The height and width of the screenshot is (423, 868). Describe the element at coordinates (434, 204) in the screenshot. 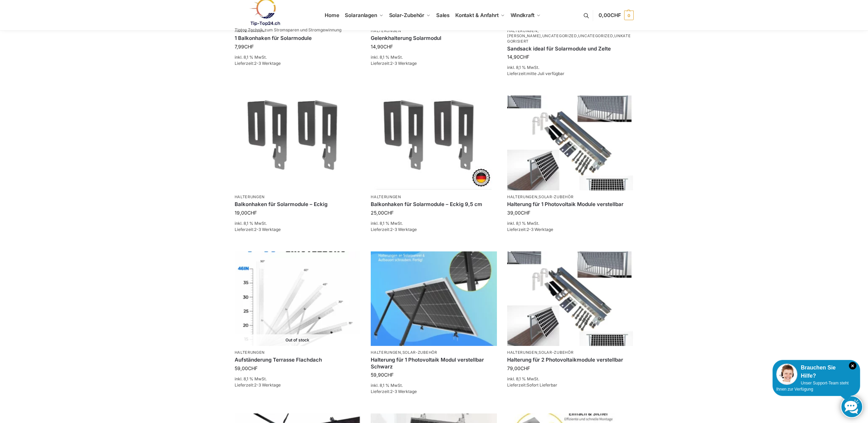

I see `a: Balkonhaken für Solarmodule – Eckig 9,5 cm` at that location.